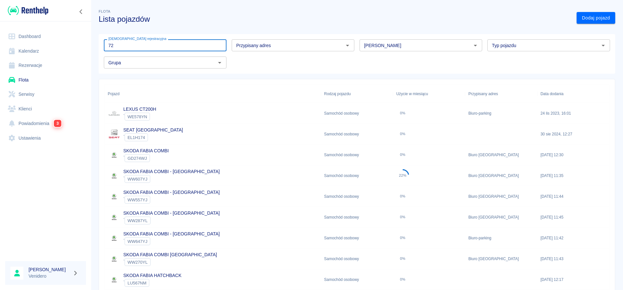 This screenshot has height=290, width=623. I want to click on span: 3, so click(57, 123).